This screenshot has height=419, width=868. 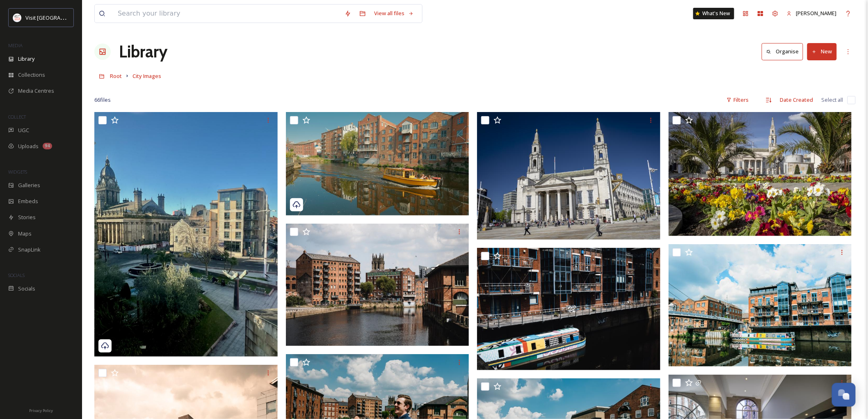 I want to click on a: City Images, so click(x=147, y=76).